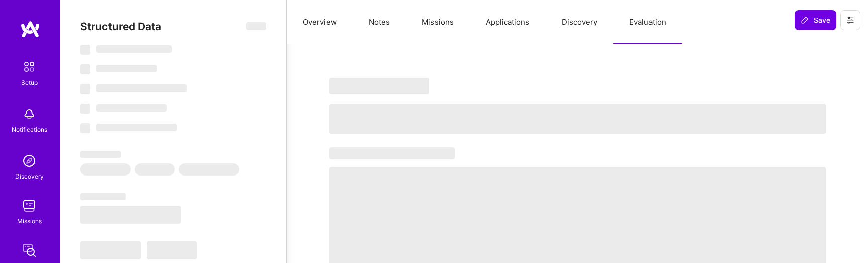 Image resolution: width=868 pixels, height=263 pixels. Describe the element at coordinates (815, 20) in the screenshot. I see `button: Save` at that location.